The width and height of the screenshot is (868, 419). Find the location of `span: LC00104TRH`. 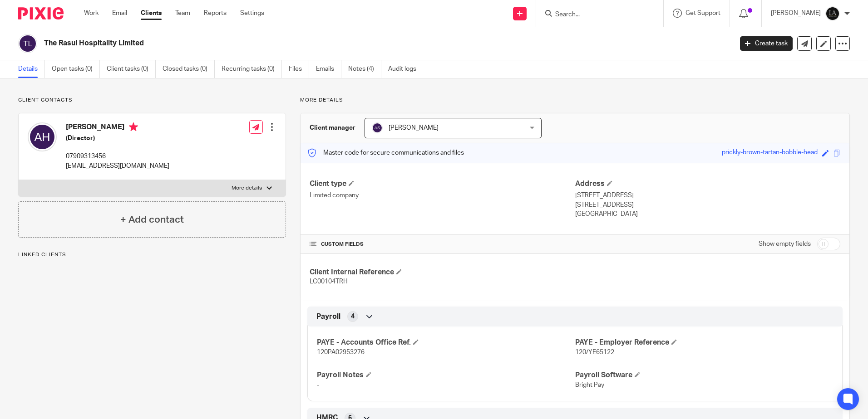

span: LC00104TRH is located at coordinates (328, 282).